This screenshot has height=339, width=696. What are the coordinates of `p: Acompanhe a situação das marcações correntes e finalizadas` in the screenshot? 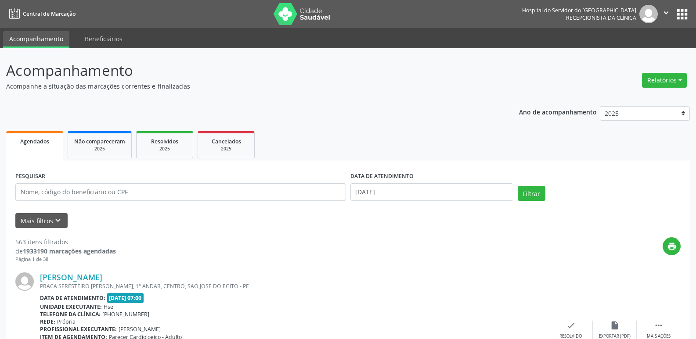 It's located at (245, 86).